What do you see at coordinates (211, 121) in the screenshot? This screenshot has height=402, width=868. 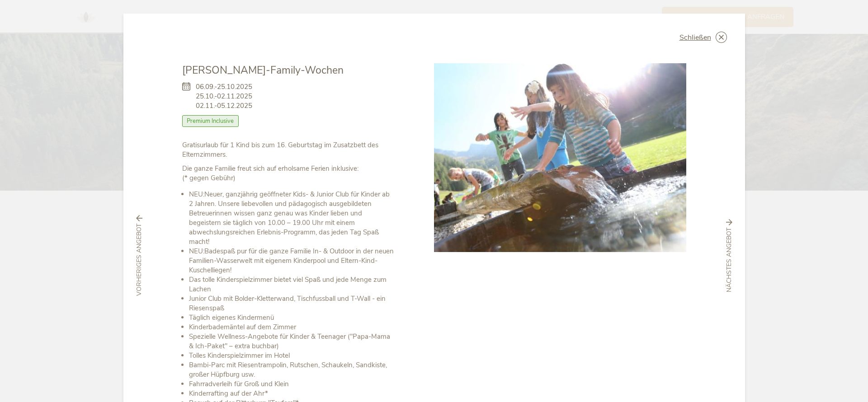 I see `span: Premium Inclusive` at bounding box center [211, 121].